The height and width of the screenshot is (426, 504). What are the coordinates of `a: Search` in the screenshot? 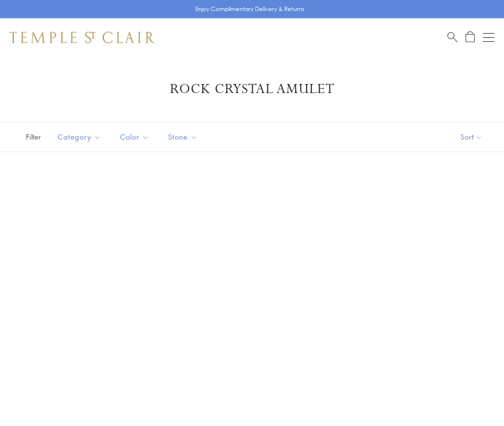 It's located at (452, 37).